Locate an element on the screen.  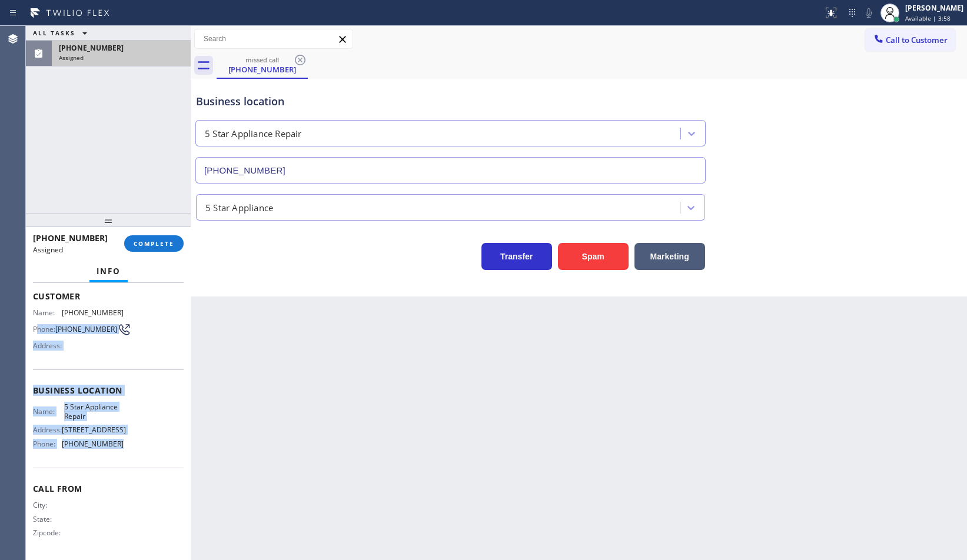
span: ALL TASKS is located at coordinates (54, 33).